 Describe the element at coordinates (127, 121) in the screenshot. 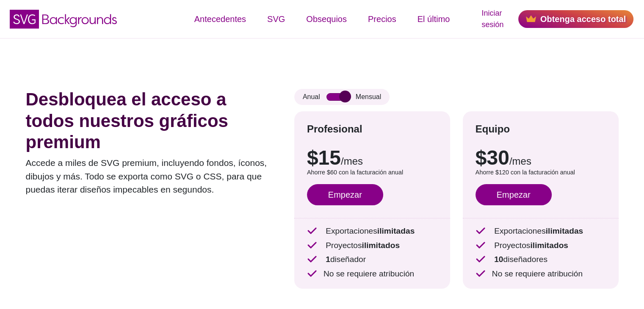

I see `font: Desbloquea el acceso a todos nuestros gráficos premium` at that location.